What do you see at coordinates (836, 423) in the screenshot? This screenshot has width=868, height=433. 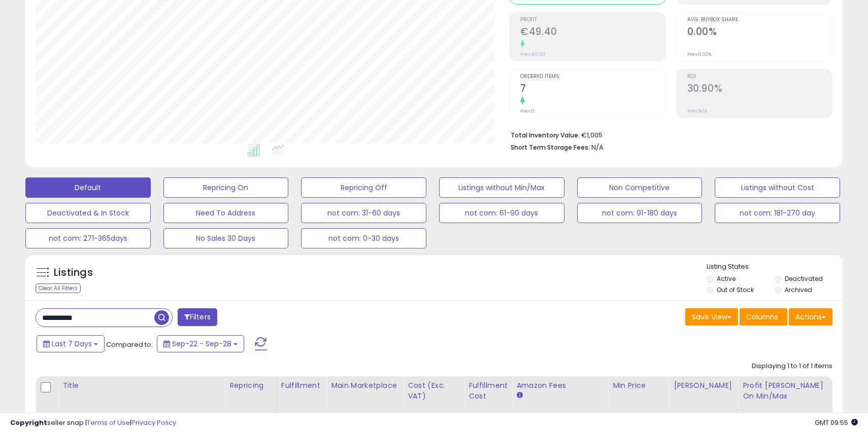 I see `span: 2025-10-6 09:55 GMT` at bounding box center [836, 423].